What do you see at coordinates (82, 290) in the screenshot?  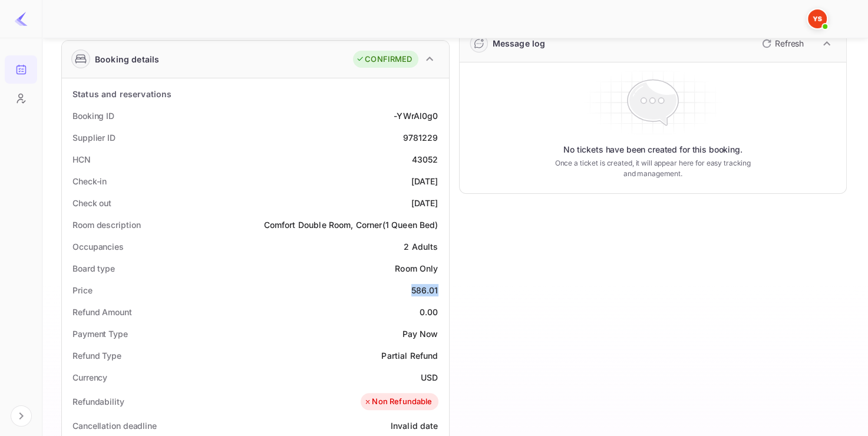 I see `div: Price` at bounding box center [82, 290].